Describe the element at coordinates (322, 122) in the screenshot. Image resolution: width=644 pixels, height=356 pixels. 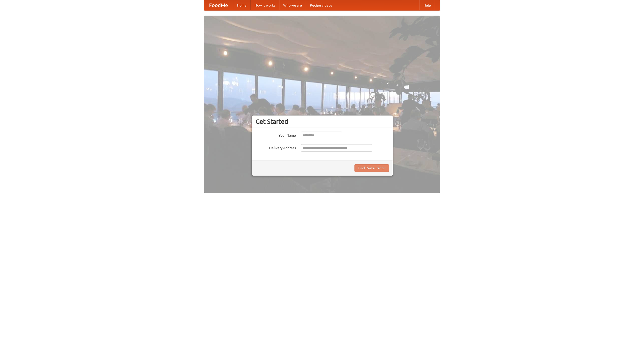
I see `h3: Get Started` at that location.